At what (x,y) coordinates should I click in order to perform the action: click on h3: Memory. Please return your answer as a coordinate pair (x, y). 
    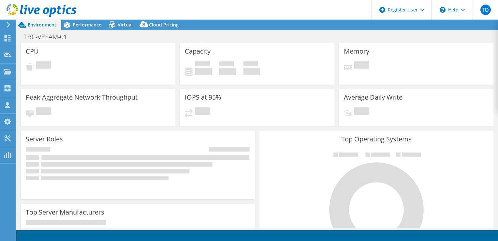
    Looking at the image, I should click on (357, 51).